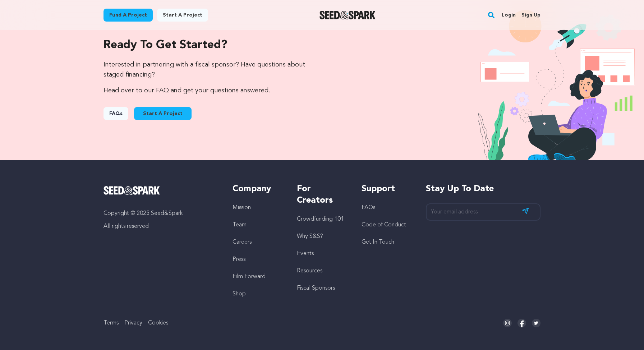 The height and width of the screenshot is (350, 644). What do you see at coordinates (242, 207) in the screenshot?
I see `a: Mission` at bounding box center [242, 207].